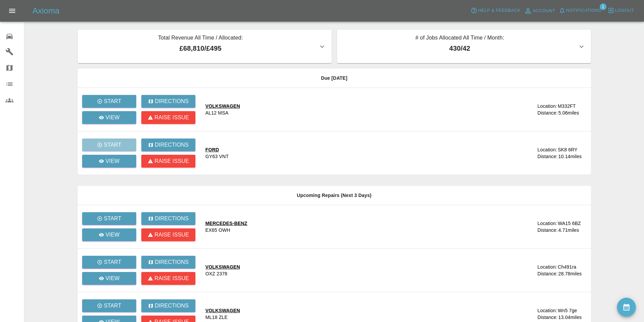  What do you see at coordinates (573, 273) in the screenshot?
I see `div: 28.78 miles` at bounding box center [573, 273].